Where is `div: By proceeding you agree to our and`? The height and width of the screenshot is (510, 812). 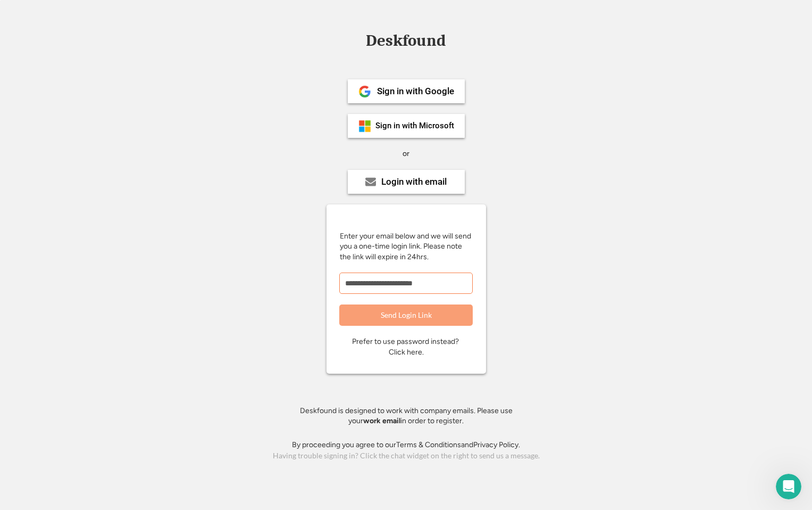 div: By proceeding you agree to our and is located at coordinates (406, 445).